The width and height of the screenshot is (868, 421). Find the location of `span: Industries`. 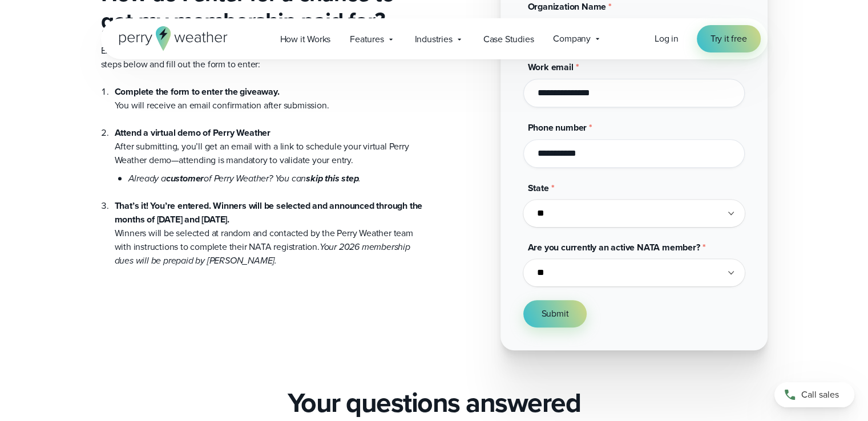

span: Industries is located at coordinates (434, 39).